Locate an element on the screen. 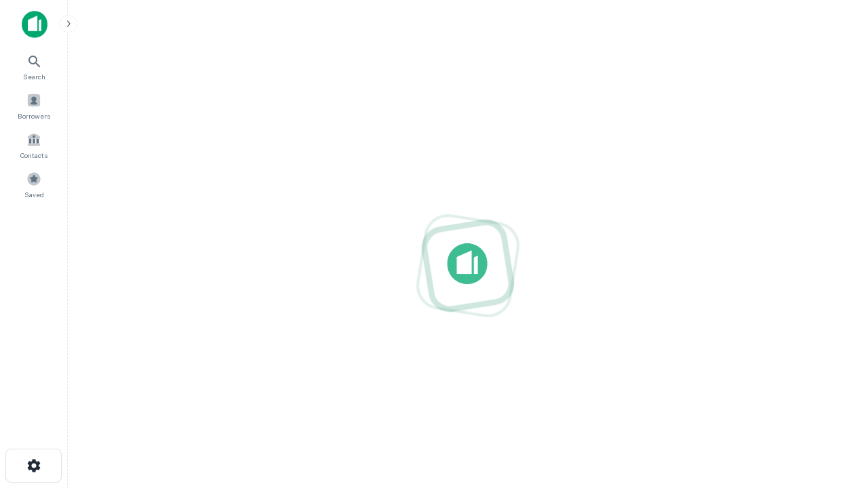  div: Borrowers is located at coordinates (34, 106).